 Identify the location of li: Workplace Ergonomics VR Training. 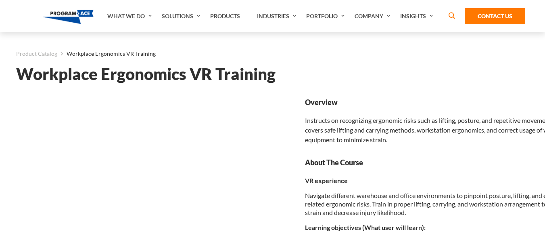
(107, 54).